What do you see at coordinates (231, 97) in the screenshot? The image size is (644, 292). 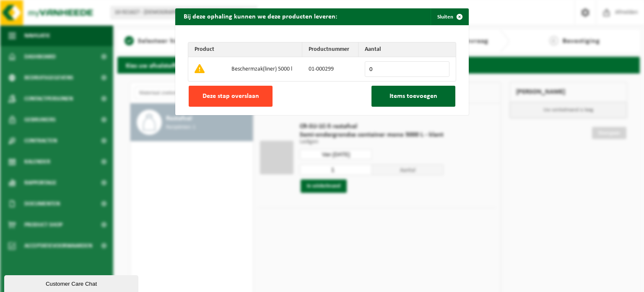 I see `button: Deze stap overslaan` at bounding box center [231, 97].